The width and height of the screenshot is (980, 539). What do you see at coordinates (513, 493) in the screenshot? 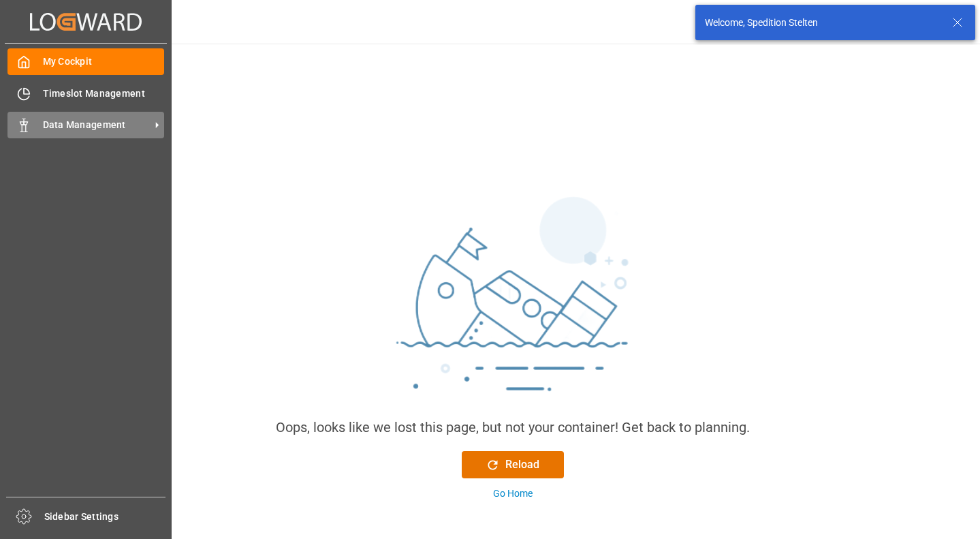
I see `button: Go Home` at bounding box center [513, 493].